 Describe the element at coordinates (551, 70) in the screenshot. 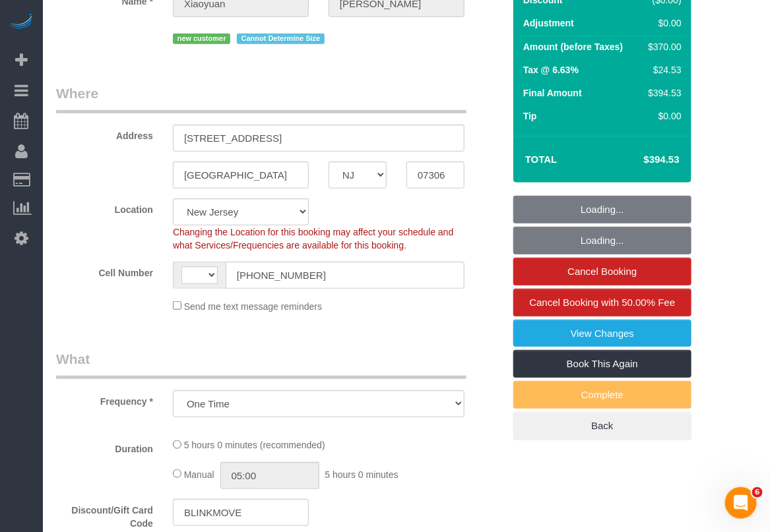

I see `label: Tax @ 6.63%` at that location.